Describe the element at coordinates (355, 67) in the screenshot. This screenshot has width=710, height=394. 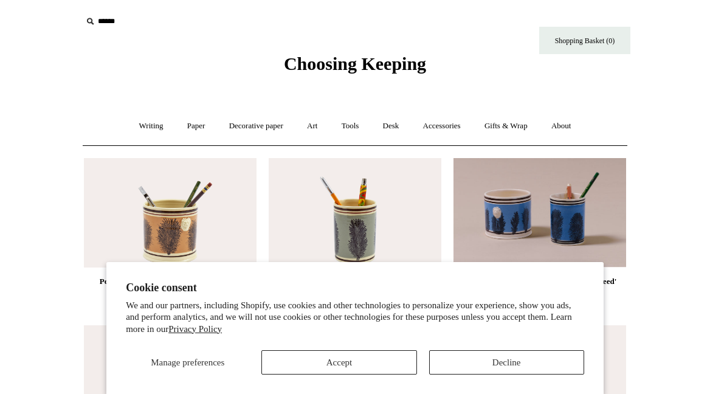
I see `a: Choosing Keeping` at that location.